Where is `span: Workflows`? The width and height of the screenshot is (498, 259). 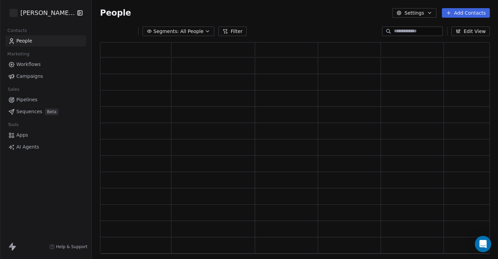
span: Workflows is located at coordinates (29, 64).